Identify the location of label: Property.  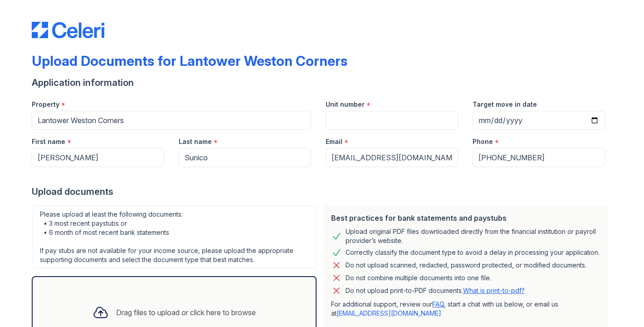
(45, 104).